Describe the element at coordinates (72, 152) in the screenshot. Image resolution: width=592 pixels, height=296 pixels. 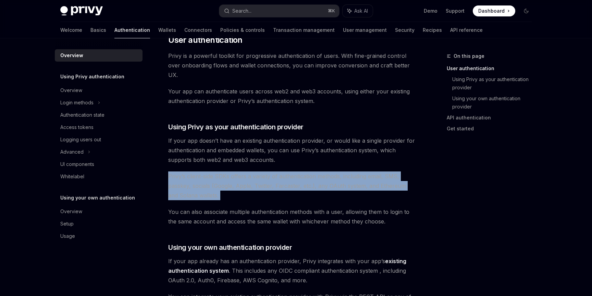
I see `div: Advanced` at that location.